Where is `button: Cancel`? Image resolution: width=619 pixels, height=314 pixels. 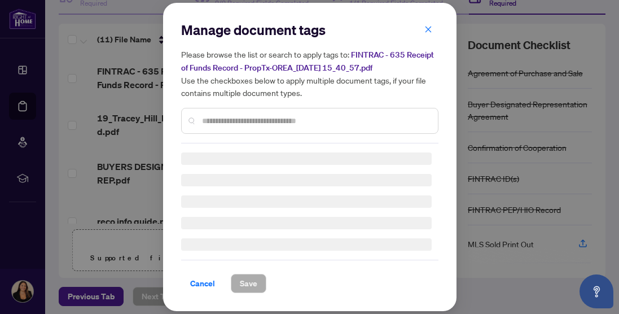
button: Cancel is located at coordinates (203, 283).